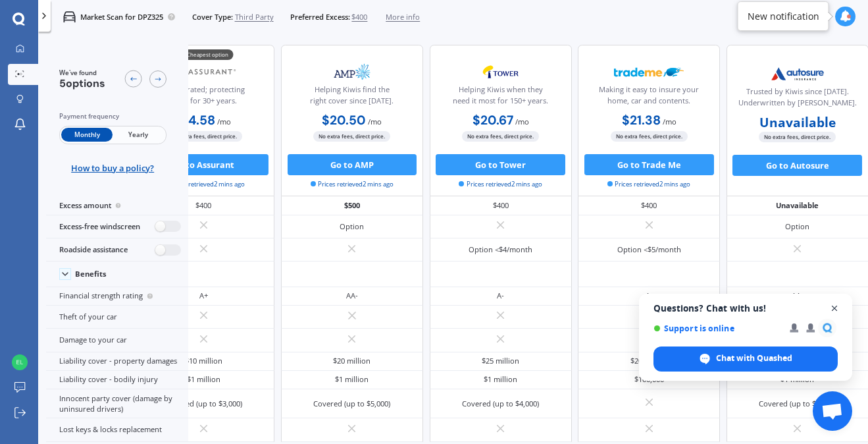 This screenshot has height=444, width=868. What do you see at coordinates (91, 274) in the screenshot?
I see `div: Benefits` at bounding box center [91, 274].